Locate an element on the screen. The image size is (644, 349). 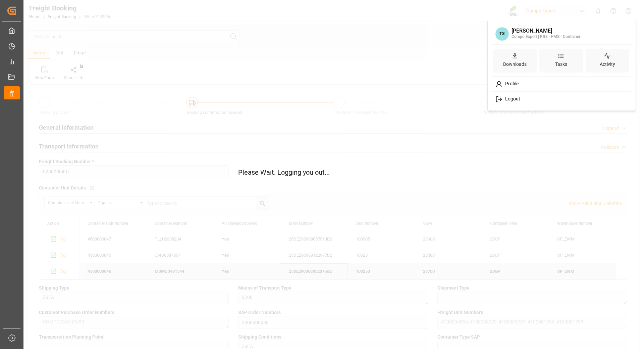
p: Please Wait. Logging you out... is located at coordinates (322, 172).